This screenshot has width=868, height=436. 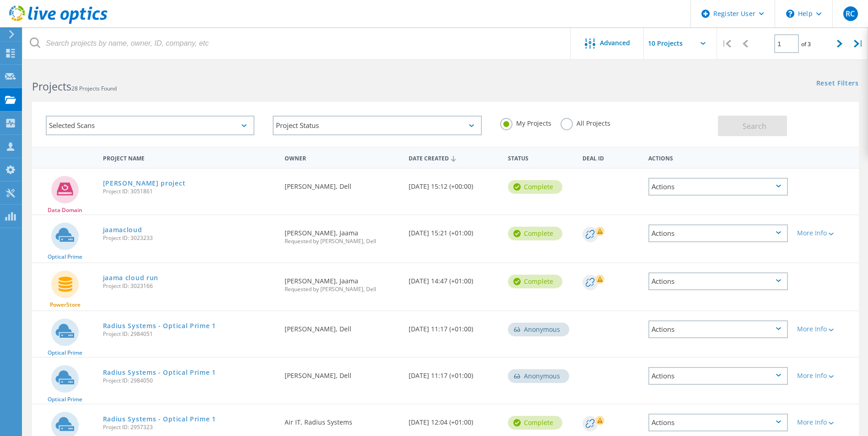 I want to click on span: Project ID: 3051861, so click(x=189, y=191).